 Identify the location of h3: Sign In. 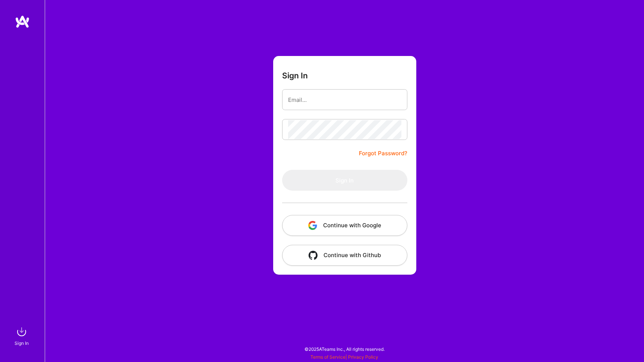
(295, 75).